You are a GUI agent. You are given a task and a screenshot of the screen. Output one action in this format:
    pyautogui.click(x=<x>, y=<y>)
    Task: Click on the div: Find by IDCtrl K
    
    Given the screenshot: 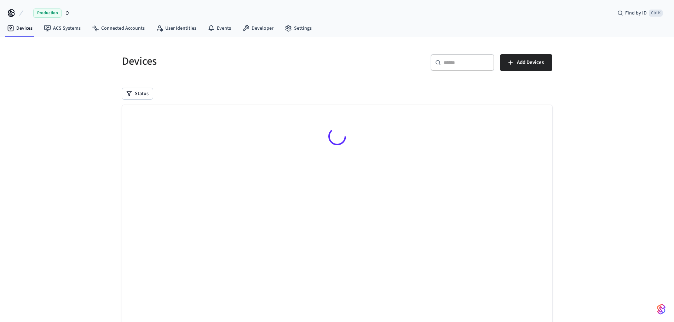 What is the action you would take?
    pyautogui.click(x=640, y=13)
    